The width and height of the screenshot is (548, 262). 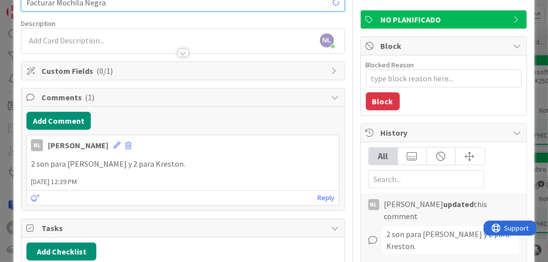 What do you see at coordinates (445, 19) in the screenshot?
I see `span: NO PLANIFICADO` at bounding box center [445, 19].